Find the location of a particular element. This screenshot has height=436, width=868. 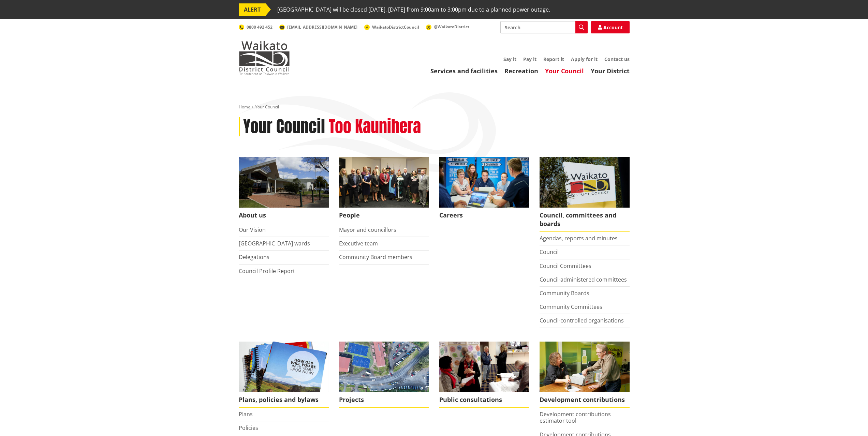

a: Account is located at coordinates (610, 28).